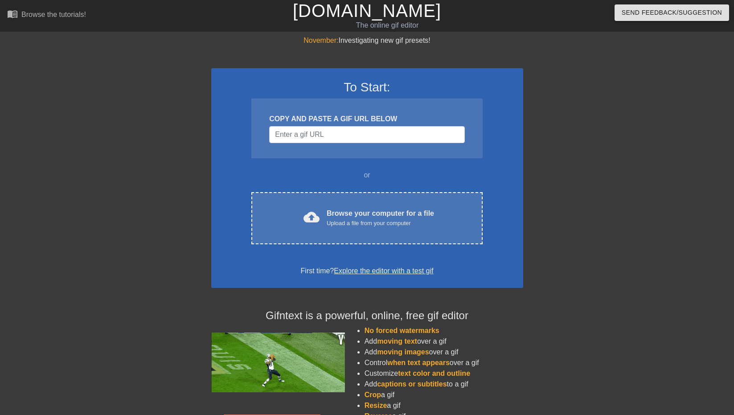 The width and height of the screenshot is (734, 415). I want to click on div: Browse your computer for a file, so click(380, 218).